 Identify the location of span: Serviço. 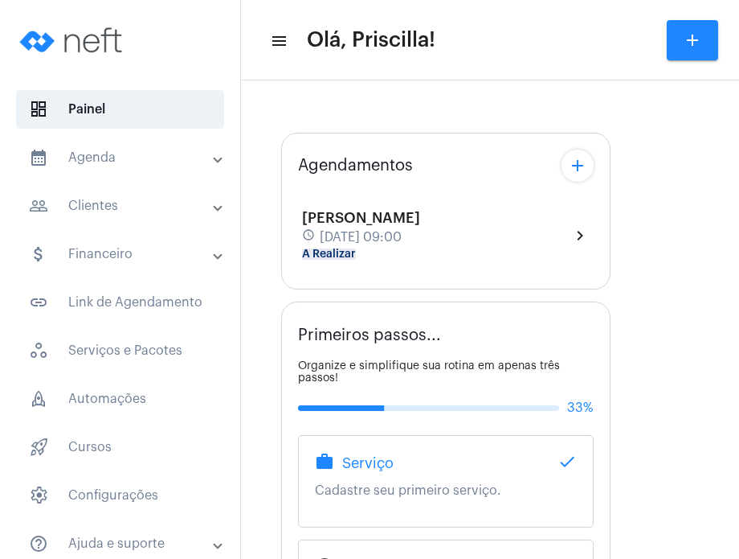
(368, 463).